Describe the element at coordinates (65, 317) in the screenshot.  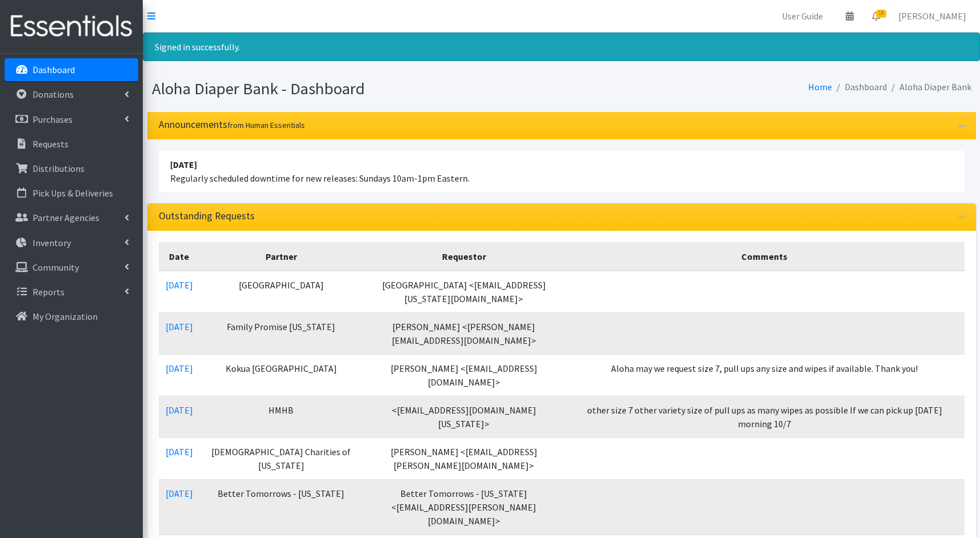
I see `p: My Organization` at that location.